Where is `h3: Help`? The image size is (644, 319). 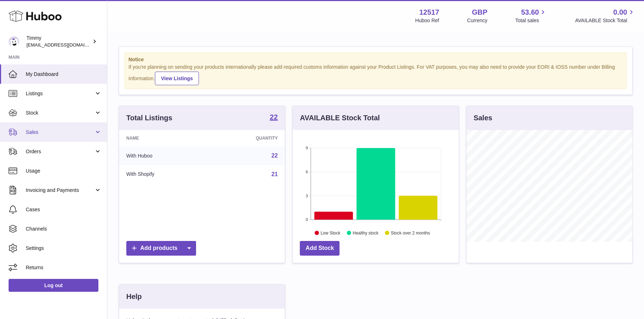
h3: Help is located at coordinates (134, 297).